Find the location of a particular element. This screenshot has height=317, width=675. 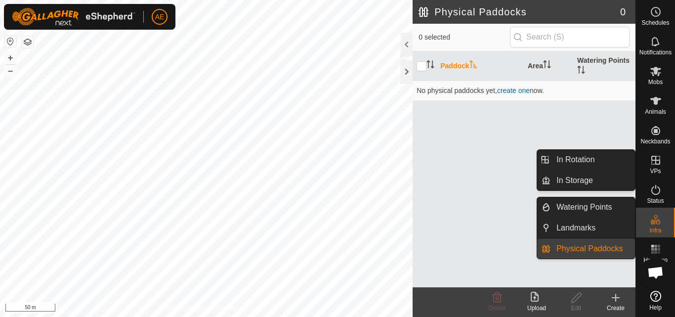

span: Heatmap is located at coordinates (655, 260).